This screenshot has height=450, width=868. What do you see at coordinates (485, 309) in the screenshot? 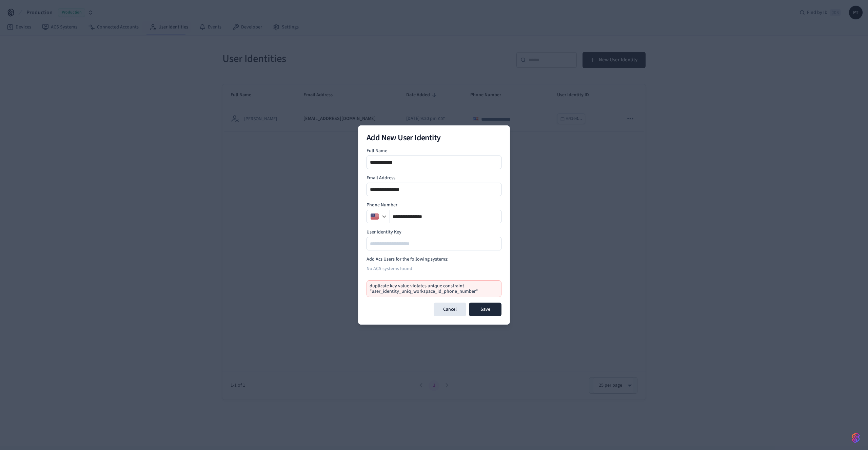
I see `button: Save` at bounding box center [485, 309].